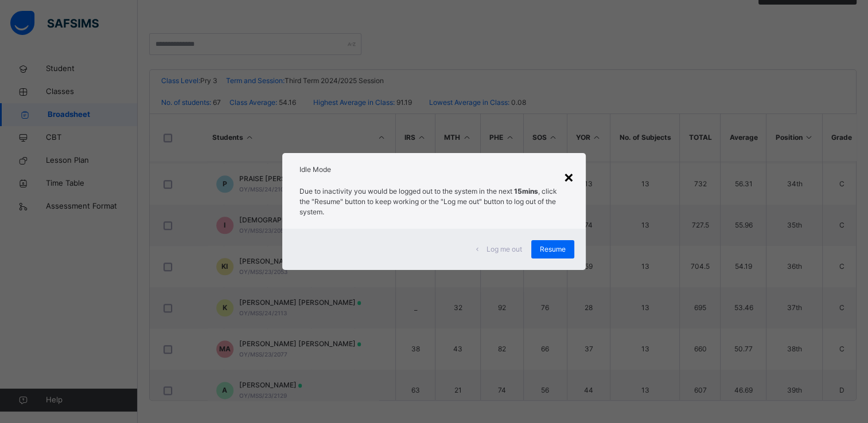 Image resolution: width=868 pixels, height=423 pixels. I want to click on h2: Idle Mode, so click(434, 170).